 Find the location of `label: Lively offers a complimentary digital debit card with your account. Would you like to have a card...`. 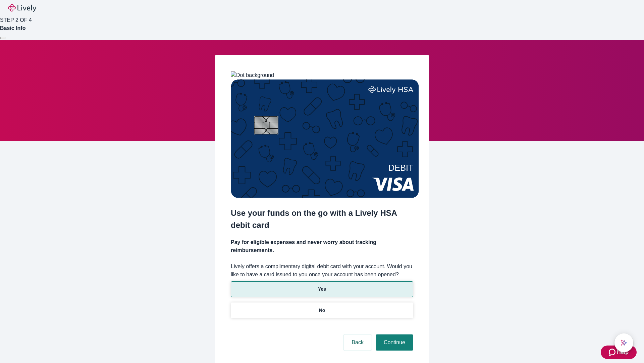

label: Lively offers a complimentary digital debit card with your account. Would you like to have a card... is located at coordinates (322, 270).